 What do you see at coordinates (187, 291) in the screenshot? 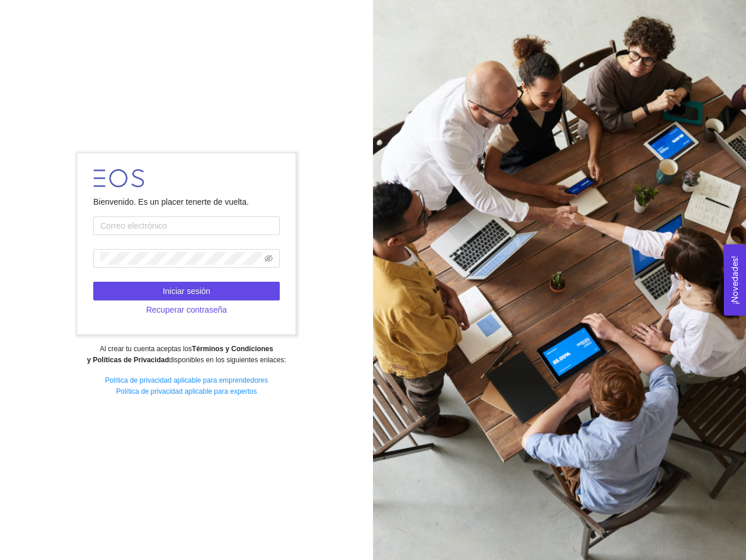
I see `span: Iniciar sesión` at bounding box center [187, 291].